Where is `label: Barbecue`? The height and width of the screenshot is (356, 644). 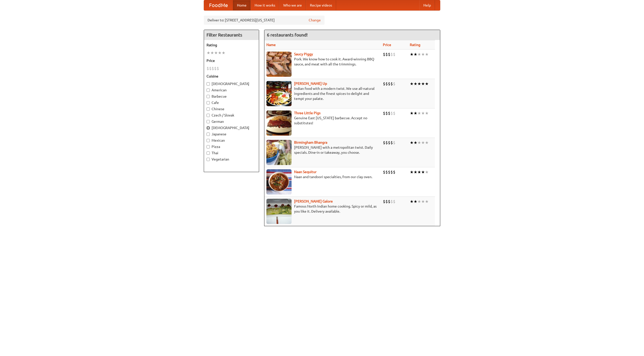
label: Barbecue is located at coordinates (232, 96).